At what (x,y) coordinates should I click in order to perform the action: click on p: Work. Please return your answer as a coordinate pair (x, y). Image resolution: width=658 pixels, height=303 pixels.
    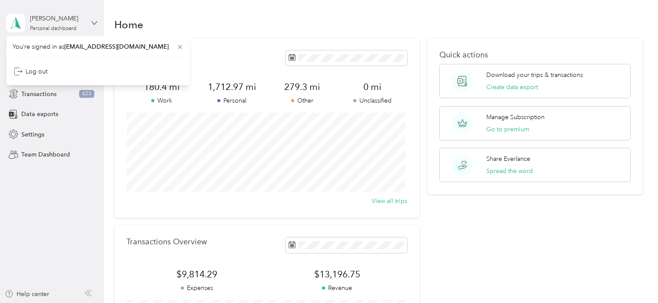
    Looking at the image, I should click on (162, 100).